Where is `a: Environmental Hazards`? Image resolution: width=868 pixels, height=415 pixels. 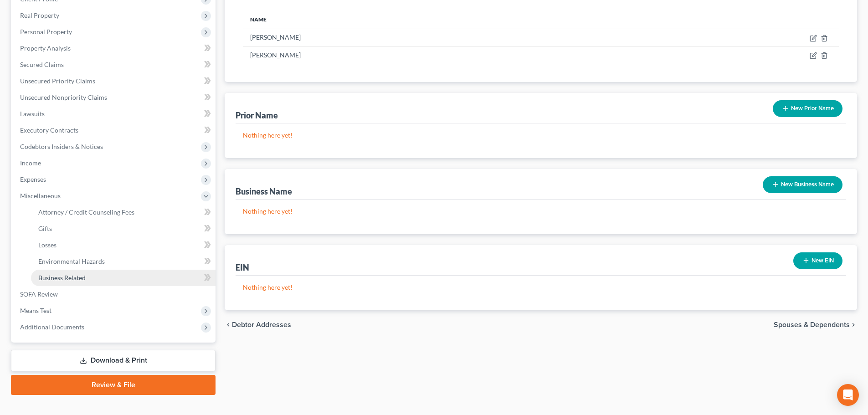
a: Environmental Hazards is located at coordinates (123, 261).